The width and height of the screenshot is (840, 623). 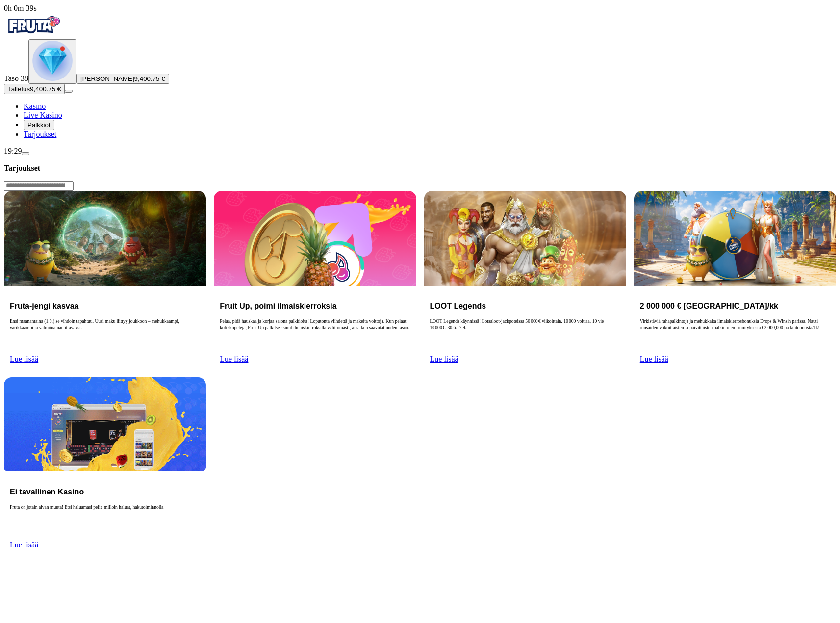 What do you see at coordinates (34, 89) in the screenshot?
I see `button: Talletusplus icon9,400.75 €` at bounding box center [34, 89].